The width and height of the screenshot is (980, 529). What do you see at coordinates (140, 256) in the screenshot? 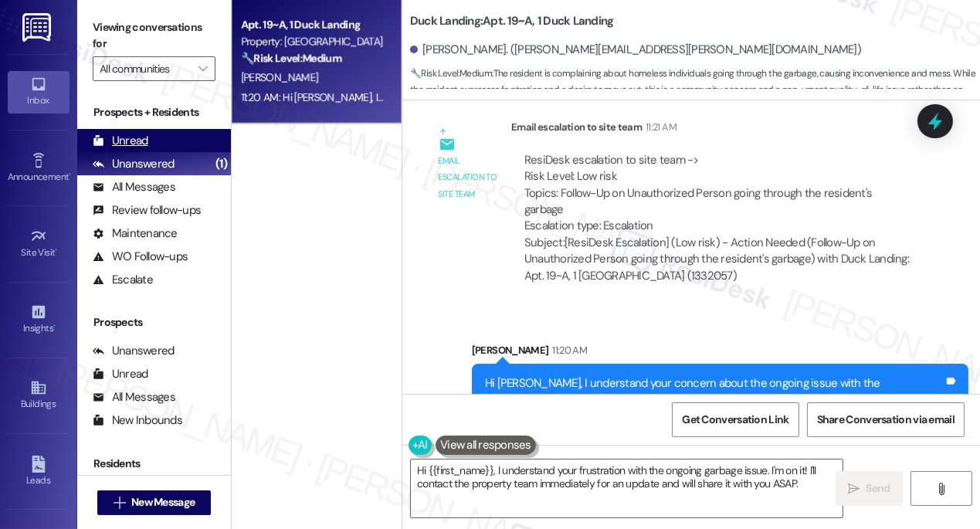
I see `div: WO Follow-ups` at bounding box center [140, 256].